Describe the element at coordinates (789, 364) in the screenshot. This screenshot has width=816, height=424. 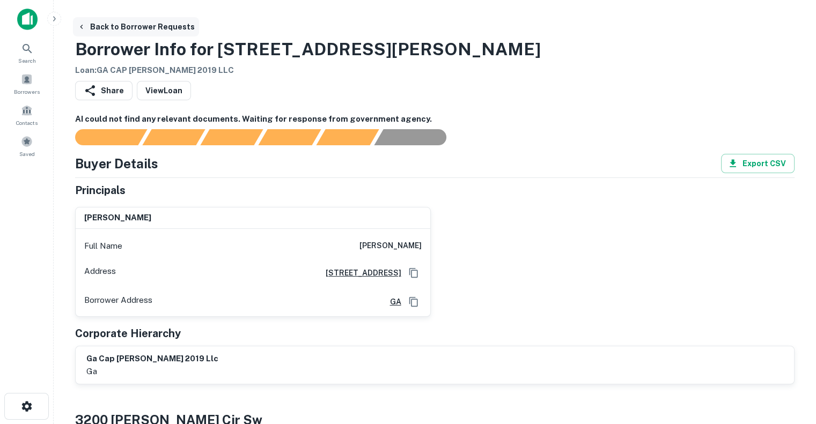
I see `div: Chat Widget` at that location.